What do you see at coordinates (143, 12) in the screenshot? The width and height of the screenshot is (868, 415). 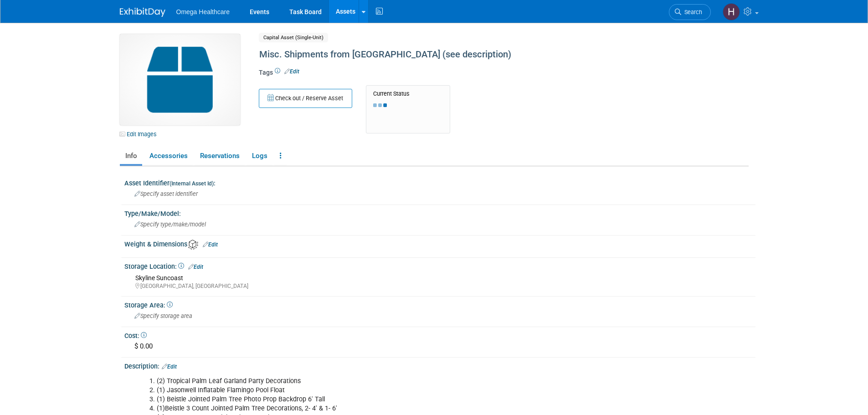 I see `img: ExhibitDay` at bounding box center [143, 12].